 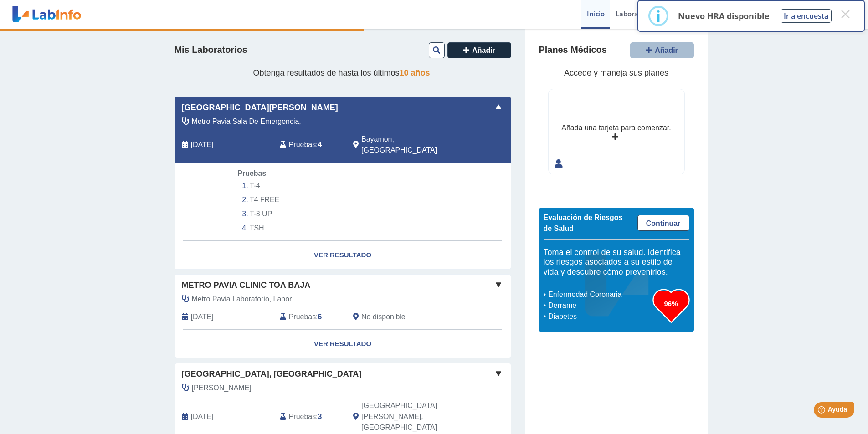 What do you see at coordinates (202, 145) in the screenshot?
I see `span: 2025-09-27` at bounding box center [202, 145].